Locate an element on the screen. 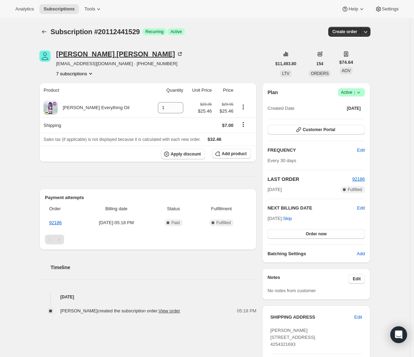 This screenshot has width=414, height=357. button: Order now is located at coordinates (316, 234).